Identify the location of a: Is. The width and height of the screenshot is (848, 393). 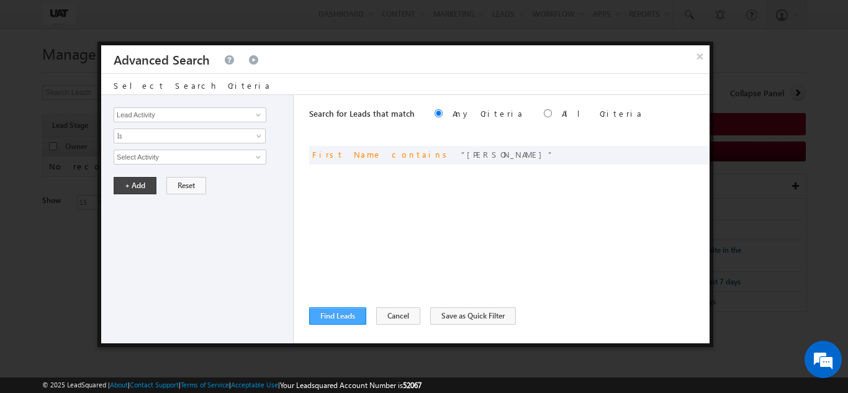
(189, 136).